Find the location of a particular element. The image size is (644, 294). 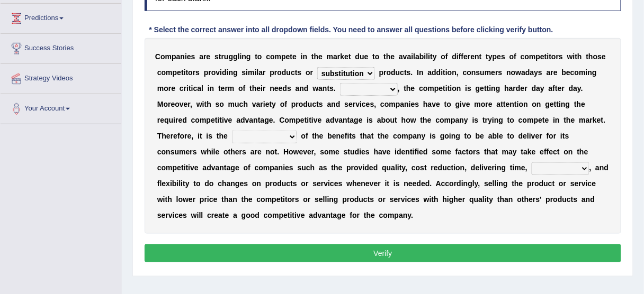

b: k is located at coordinates (343, 57).